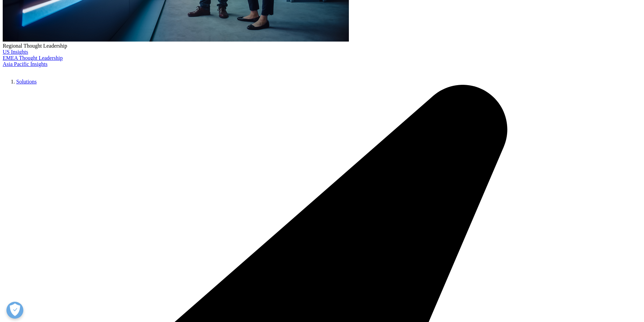  I want to click on a: US Insights, so click(15, 52).